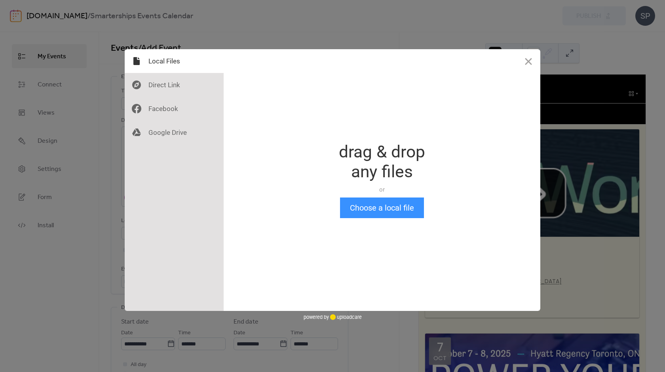  What do you see at coordinates (529, 61) in the screenshot?
I see `button: Close` at bounding box center [529, 61].